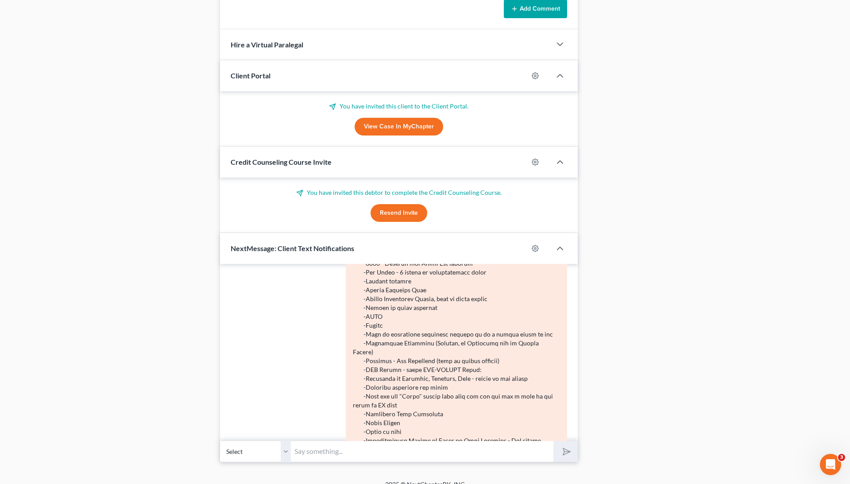 This screenshot has width=850, height=484. I want to click on a: View Case in MyChapter, so click(399, 127).